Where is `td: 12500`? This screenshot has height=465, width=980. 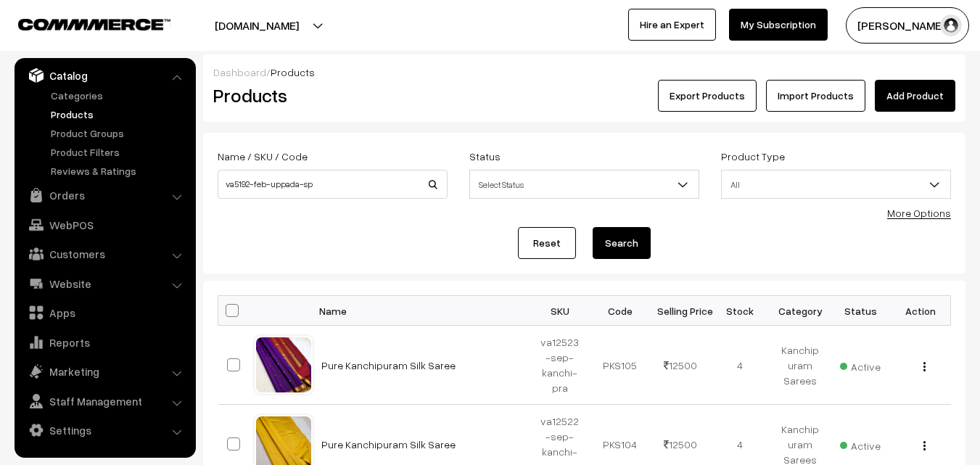
td: 12500 is located at coordinates (680, 365).